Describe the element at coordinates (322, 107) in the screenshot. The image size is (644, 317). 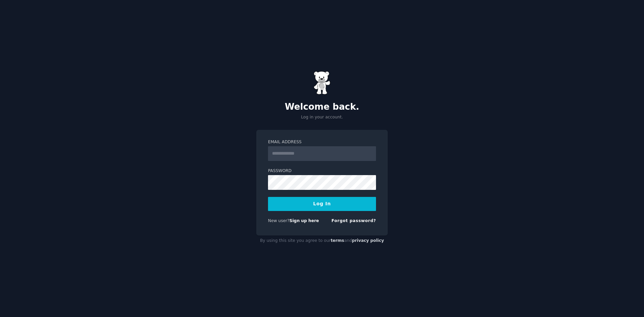
I see `h2: Welcome back.` at that location.